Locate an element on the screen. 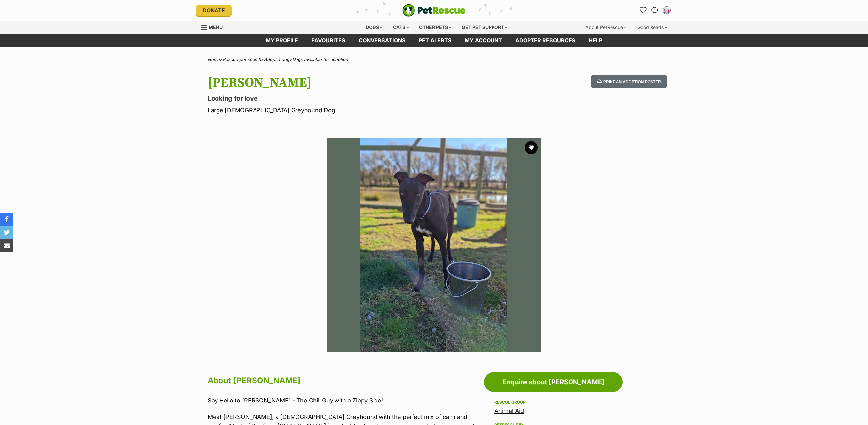 This screenshot has width=868, height=425. a: Menu is located at coordinates (214, 27).